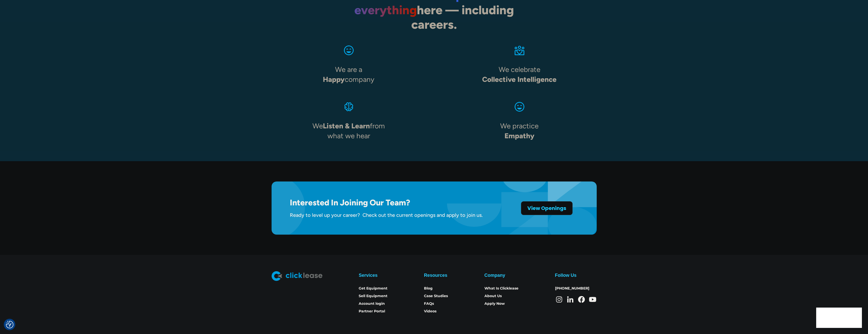  What do you see at coordinates (373, 289) in the screenshot?
I see `a: Get Equipment` at bounding box center [373, 289].